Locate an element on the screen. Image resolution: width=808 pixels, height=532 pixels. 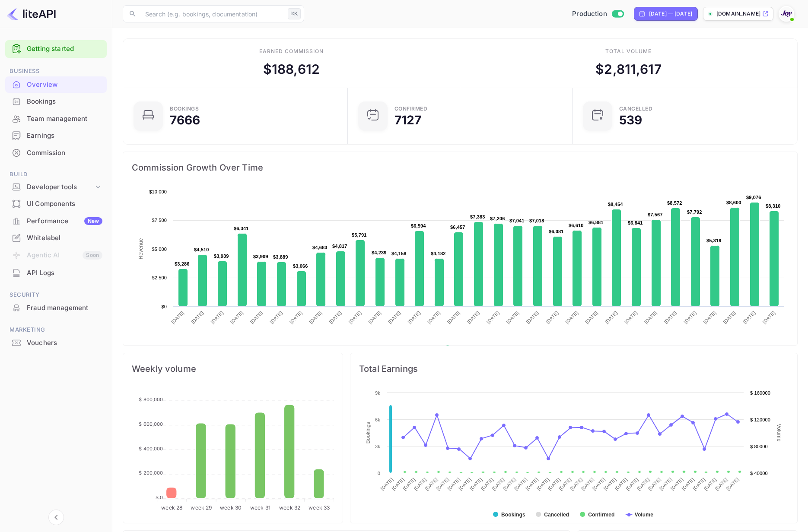
div: PerformanceNew is located at coordinates (56, 221).